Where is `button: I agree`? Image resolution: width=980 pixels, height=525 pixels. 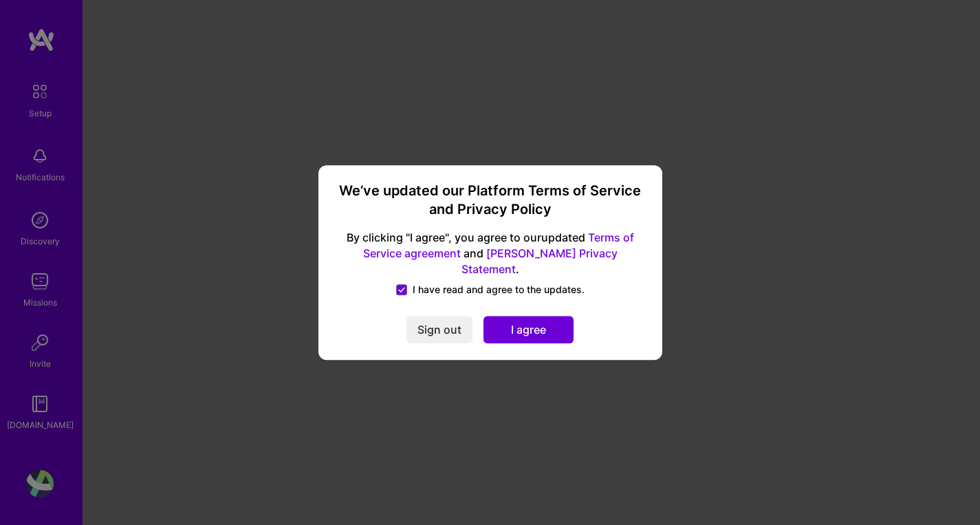 button: I agree is located at coordinates (528, 329).